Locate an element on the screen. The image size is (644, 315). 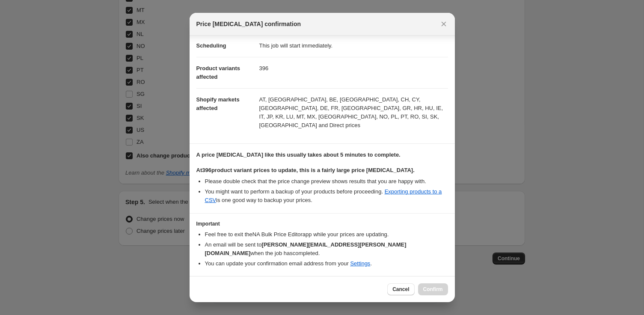
dd: 396 is located at coordinates (354, 68).